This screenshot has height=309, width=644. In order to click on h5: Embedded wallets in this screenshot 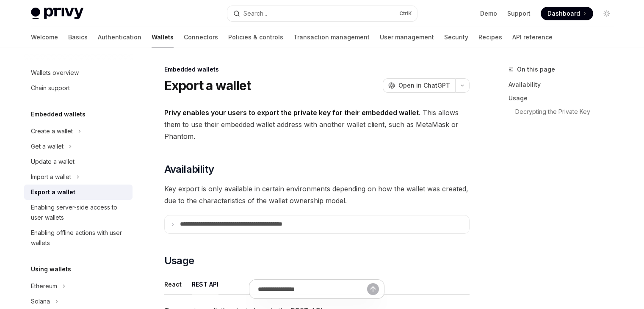, I will do `click(58, 114)`.